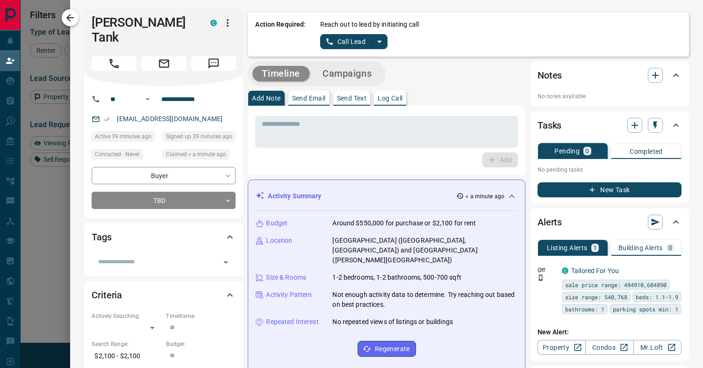  What do you see at coordinates (354, 42) in the screenshot?
I see `div: split button` at bounding box center [354, 42].